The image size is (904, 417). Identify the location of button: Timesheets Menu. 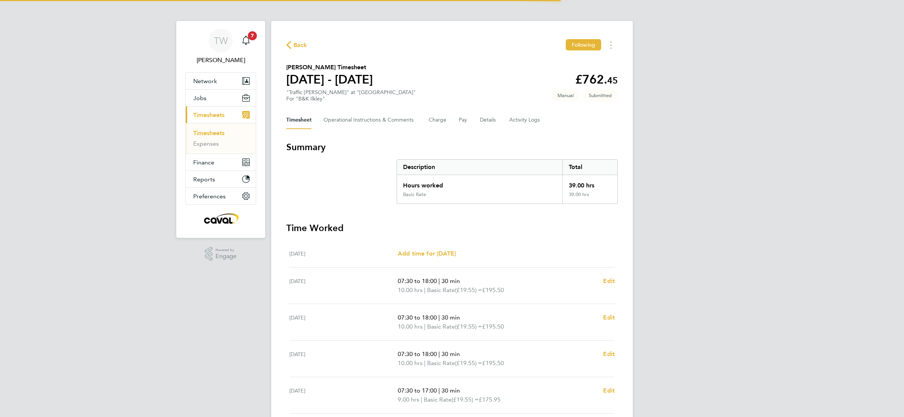
(611, 45).